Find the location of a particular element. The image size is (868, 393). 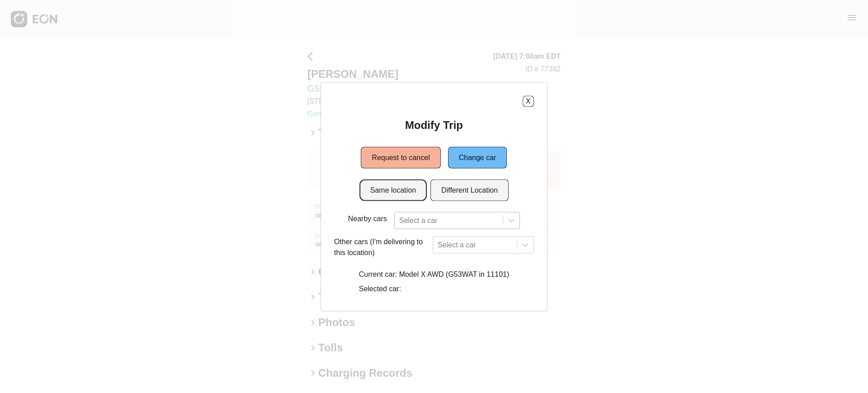

p: Selected car: is located at coordinates (434, 289).